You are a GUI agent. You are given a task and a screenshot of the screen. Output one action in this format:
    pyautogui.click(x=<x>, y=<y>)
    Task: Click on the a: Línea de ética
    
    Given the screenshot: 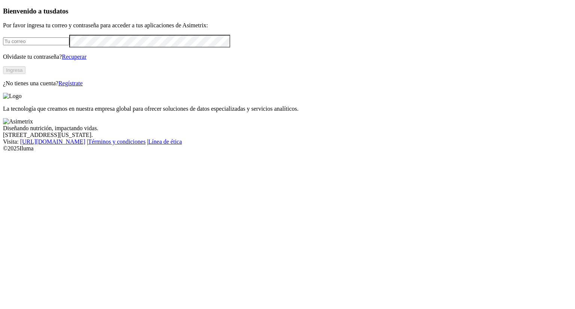 What is the action you would take?
    pyautogui.click(x=165, y=141)
    